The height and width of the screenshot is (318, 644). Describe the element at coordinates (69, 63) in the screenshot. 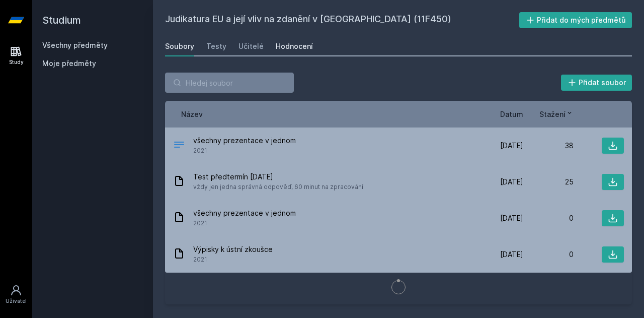

I see `span: Moje předměty` at that location.